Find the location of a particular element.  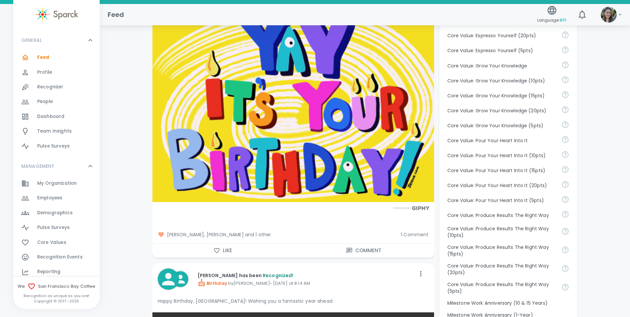

p: GENERAL is located at coordinates (32, 40).